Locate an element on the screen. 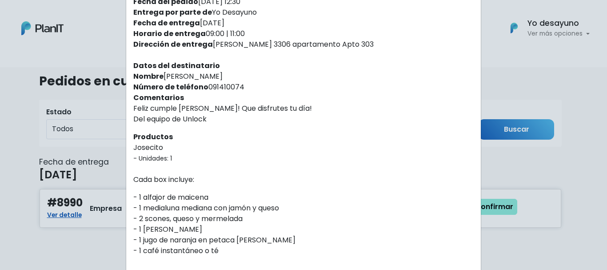 The height and width of the screenshot is (270, 607). strong: Número de teléfono is located at coordinates (171, 87).